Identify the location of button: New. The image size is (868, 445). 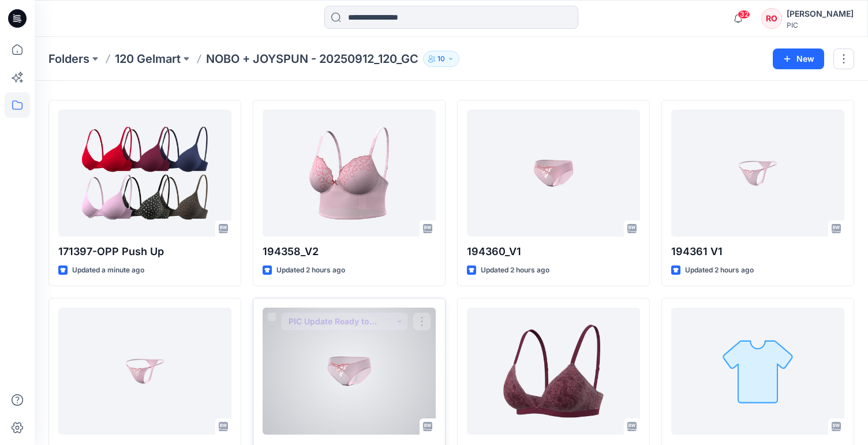
(798, 59).